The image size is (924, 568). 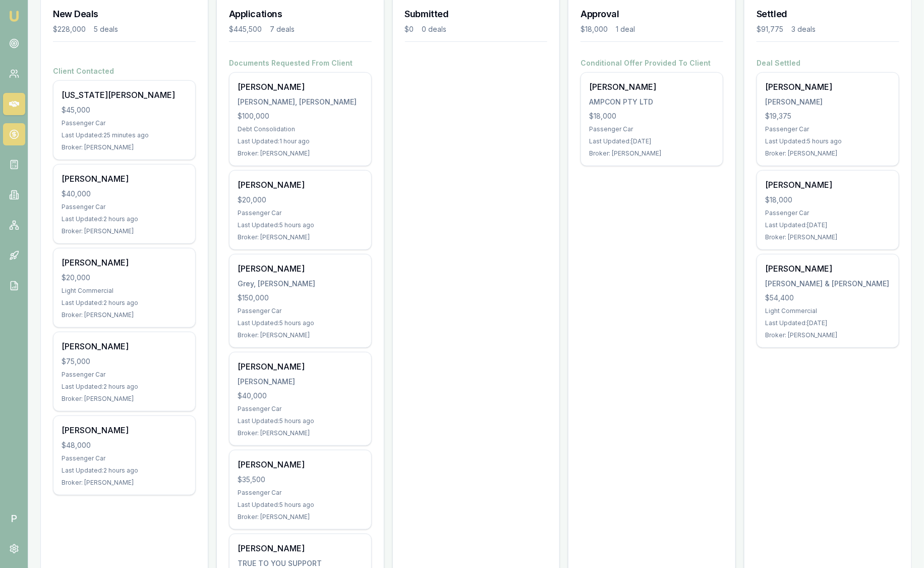 What do you see at coordinates (282, 29) in the screenshot?
I see `div: 7 deals` at bounding box center [282, 29].